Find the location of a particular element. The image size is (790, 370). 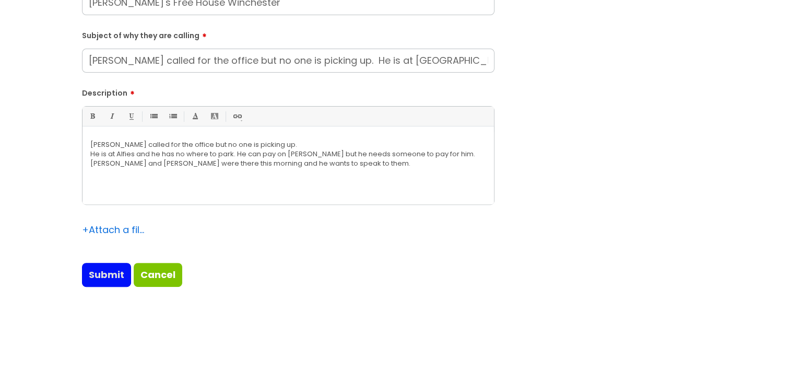

a: Cancel is located at coordinates (158, 275).